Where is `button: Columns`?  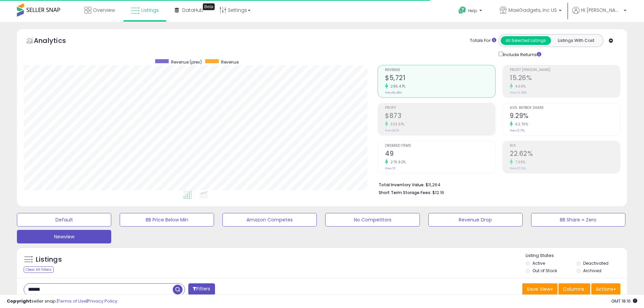
button: Columns is located at coordinates (574, 289).